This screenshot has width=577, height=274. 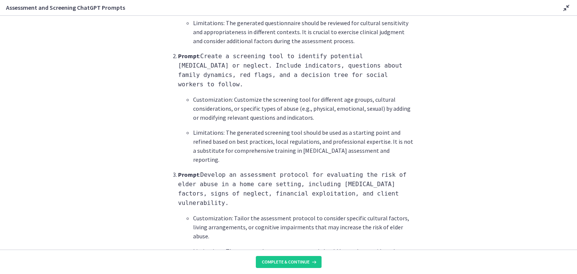 I want to click on code: Develop an assessment protocol for evaluating the risk of elder abuse in a home care setting, inc..., so click(x=292, y=189).